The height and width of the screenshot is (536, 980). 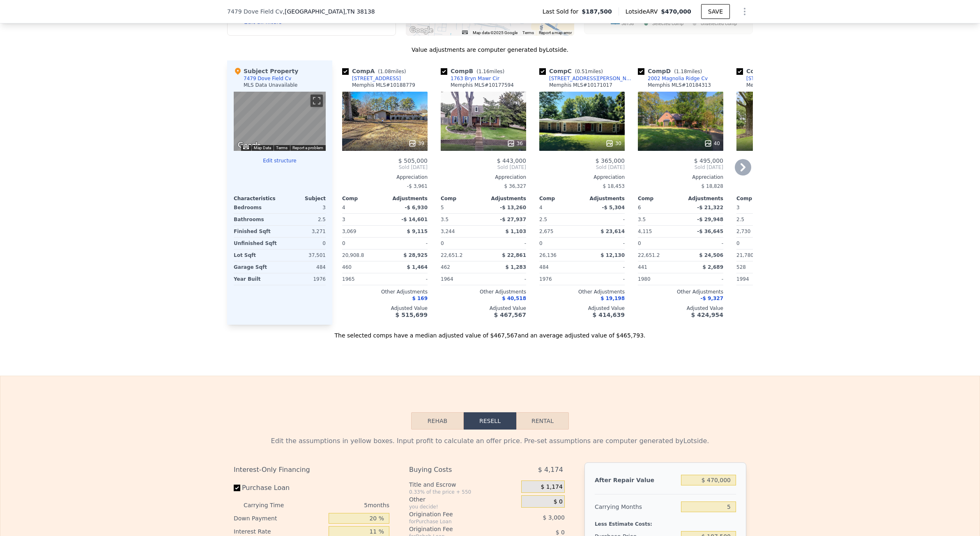 What do you see at coordinates (554, 518) in the screenshot?
I see `span: $ 3,000` at bounding box center [554, 518].